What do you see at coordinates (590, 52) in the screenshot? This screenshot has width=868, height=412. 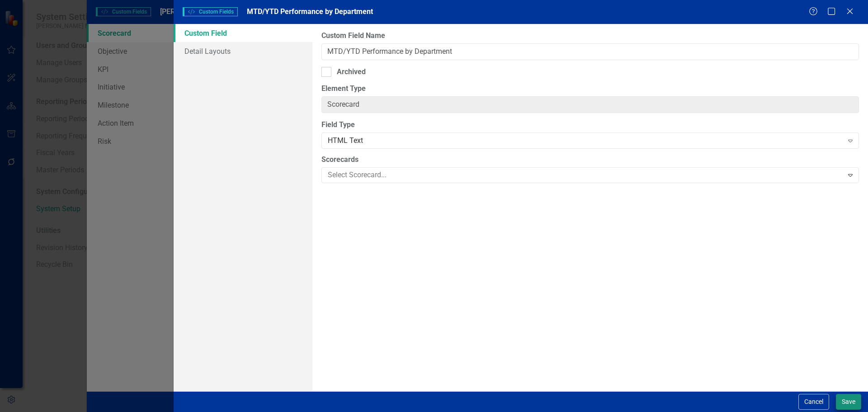 I see `input: Custom Field Name` at bounding box center [590, 52].